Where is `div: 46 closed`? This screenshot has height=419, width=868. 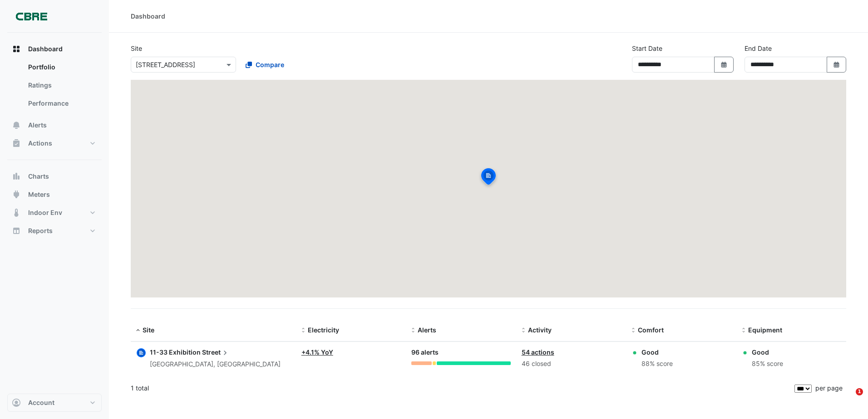
div: 46 closed is located at coordinates (571, 364).